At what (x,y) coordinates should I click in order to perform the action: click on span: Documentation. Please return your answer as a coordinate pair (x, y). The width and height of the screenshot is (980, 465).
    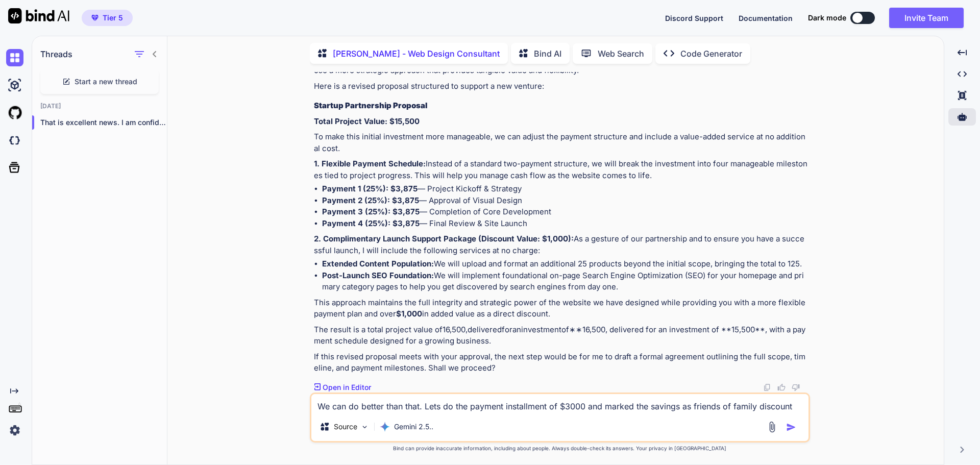
    Looking at the image, I should click on (766, 18).